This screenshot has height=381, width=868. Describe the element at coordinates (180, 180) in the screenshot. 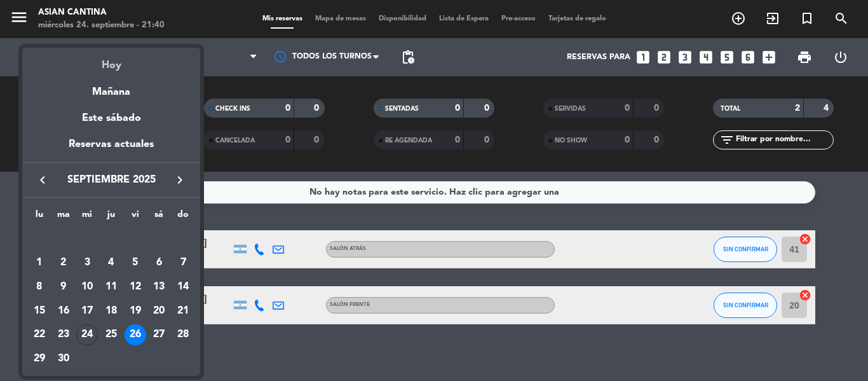

I see `i: keyboard_arrow_right` at that location.